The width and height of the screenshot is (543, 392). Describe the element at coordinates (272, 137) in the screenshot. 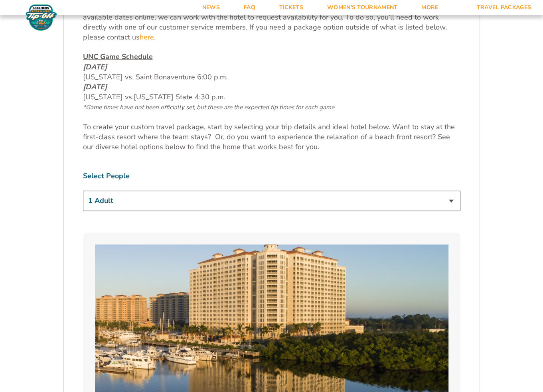

I see `p: To create your custom travel package, start by selecting your trip details and ideal hotel below....` at that location.